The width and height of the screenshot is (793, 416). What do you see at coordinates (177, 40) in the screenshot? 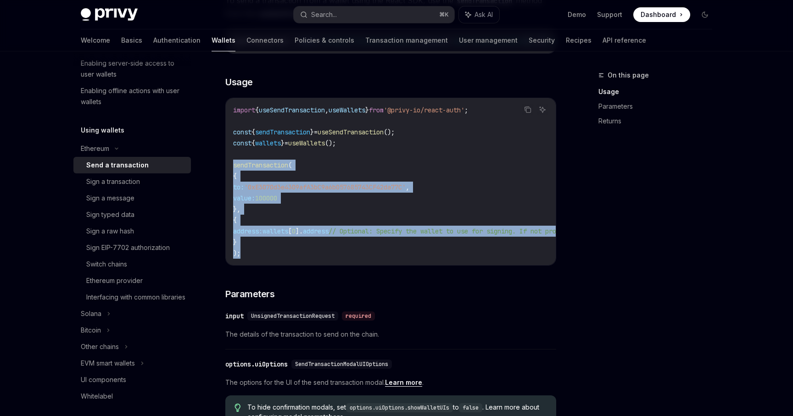
I see `a: Authentication` at bounding box center [177, 40].